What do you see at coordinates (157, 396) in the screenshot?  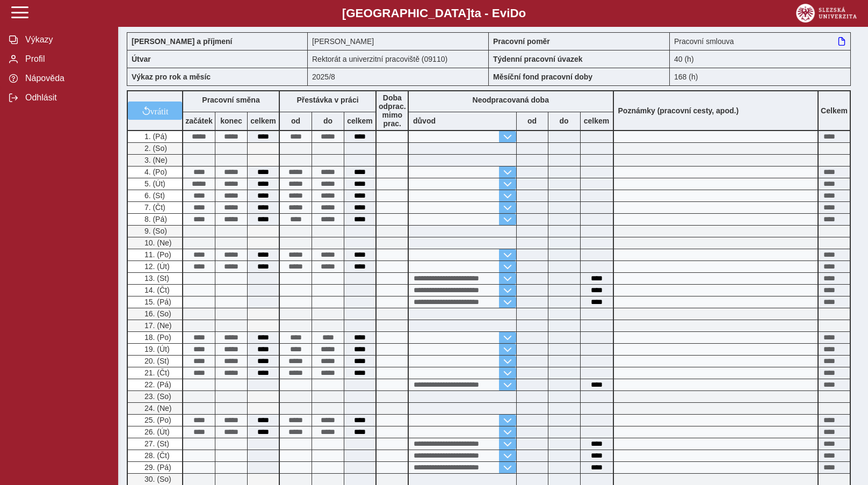 I see `span: 23. (So)` at bounding box center [157, 396].